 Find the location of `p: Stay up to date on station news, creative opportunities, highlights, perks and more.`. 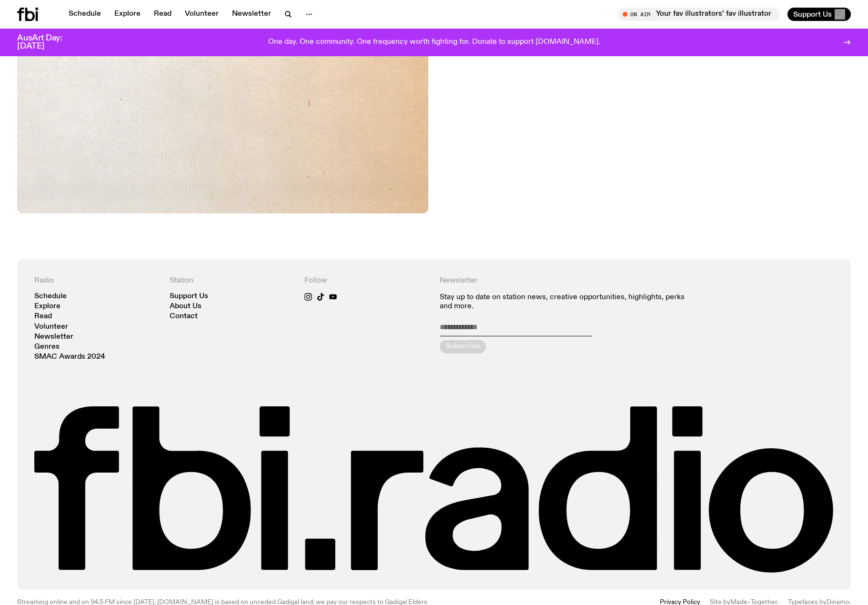

p: Stay up to date on station news, creative opportunities, highlights, perks and more. is located at coordinates (569, 302).